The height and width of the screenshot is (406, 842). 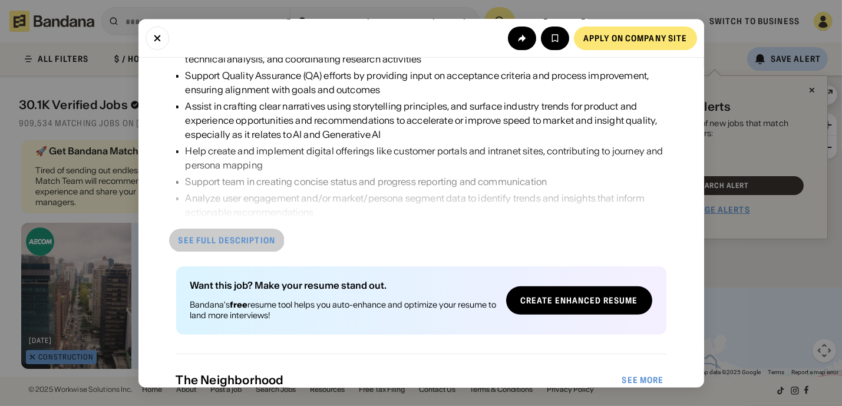 What do you see at coordinates (398, 379) in the screenshot?
I see `div: The Neighborhood` at bounding box center [398, 379].